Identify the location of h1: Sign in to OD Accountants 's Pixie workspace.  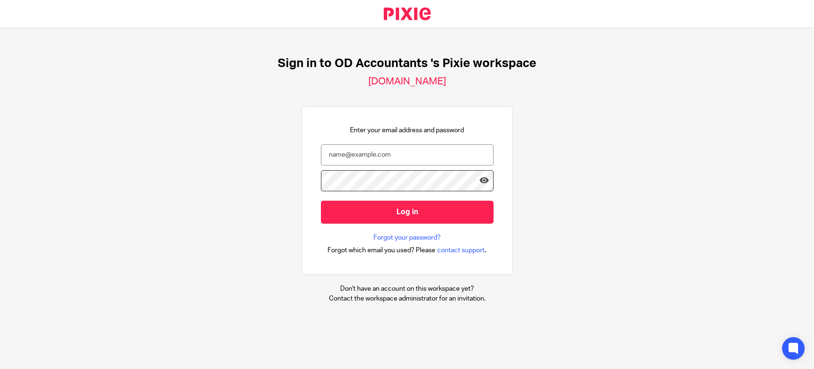
(407, 63).